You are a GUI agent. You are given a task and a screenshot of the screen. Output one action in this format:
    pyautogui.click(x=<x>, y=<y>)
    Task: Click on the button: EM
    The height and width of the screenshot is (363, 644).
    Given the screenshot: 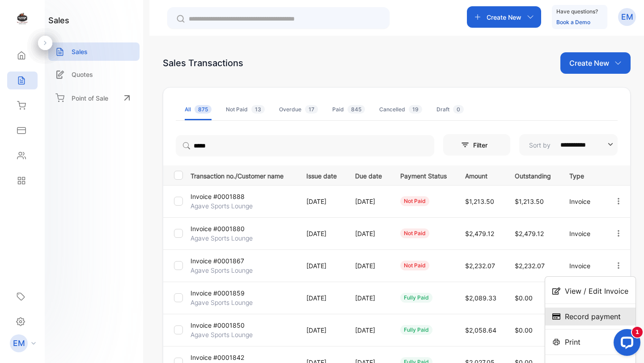 What is the action you would take?
    pyautogui.click(x=627, y=17)
    